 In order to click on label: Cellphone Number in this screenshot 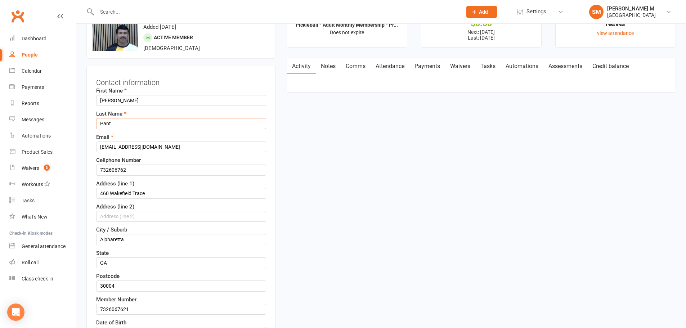, I will do `click(118, 160)`.